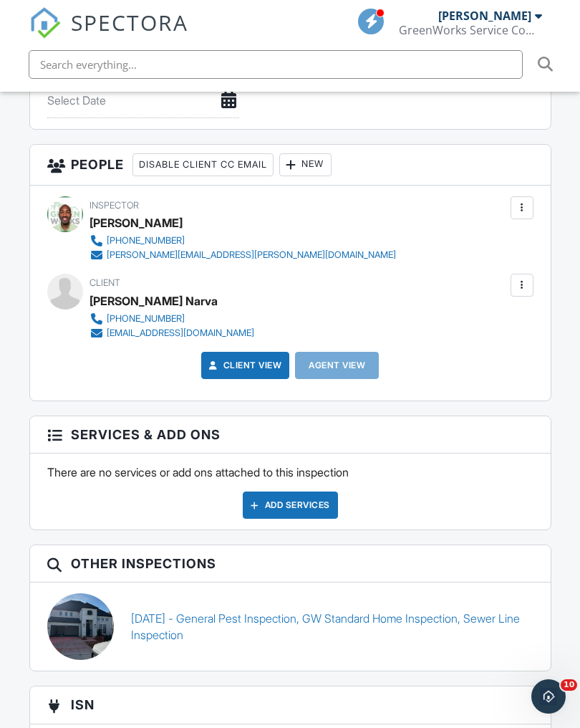  Describe the element at coordinates (290, 492) in the screenshot. I see `div: There are no services or add ons attached to this inspection` at that location.